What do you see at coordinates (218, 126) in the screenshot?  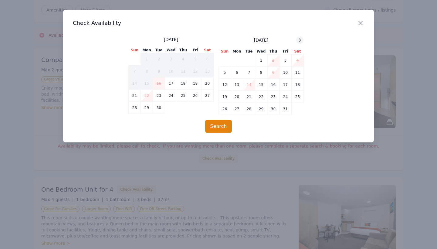 I see `button: Search` at bounding box center [218, 126].